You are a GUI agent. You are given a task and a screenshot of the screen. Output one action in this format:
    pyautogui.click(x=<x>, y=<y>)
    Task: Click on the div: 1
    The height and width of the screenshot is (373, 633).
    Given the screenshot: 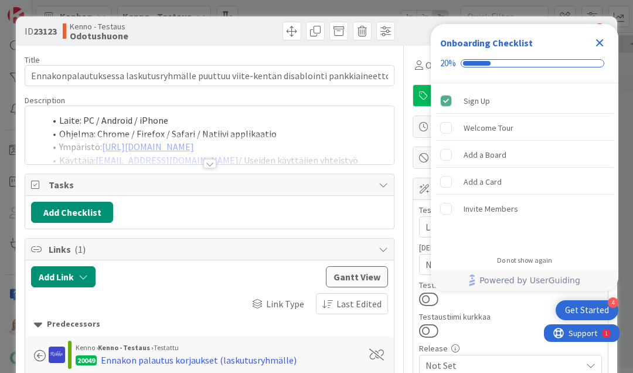 What is the action you would take?
    pyautogui.click(x=62, y=9)
    